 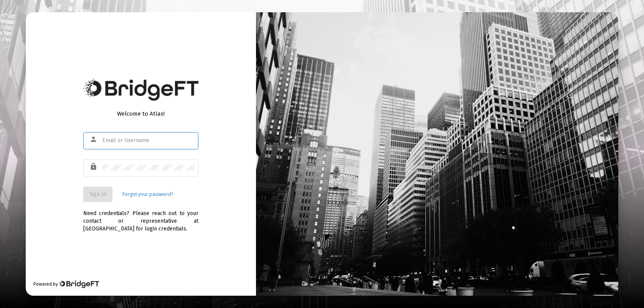 What do you see at coordinates (94, 140) in the screenshot?
I see `mat-icon: person` at bounding box center [94, 140].